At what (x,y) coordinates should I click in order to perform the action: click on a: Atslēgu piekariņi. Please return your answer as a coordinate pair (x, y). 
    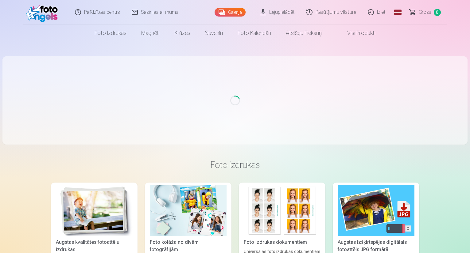
    Looking at the image, I should click on (304, 33).